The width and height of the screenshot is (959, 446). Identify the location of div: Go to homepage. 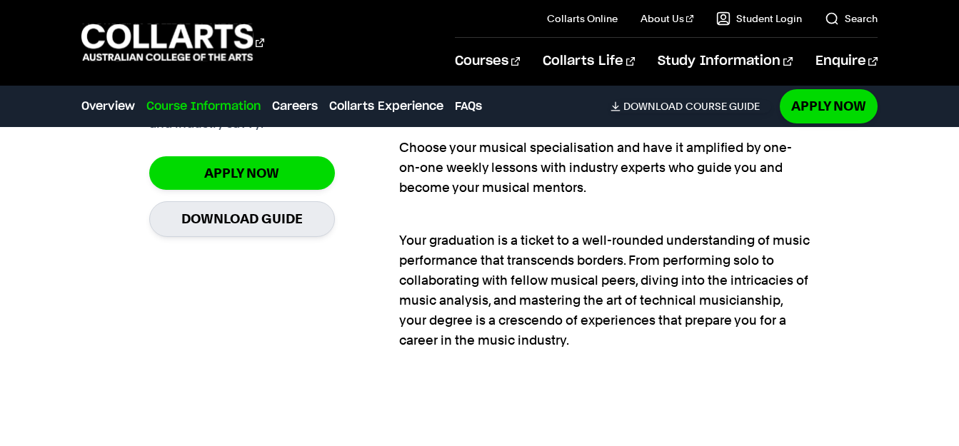
(173, 42).